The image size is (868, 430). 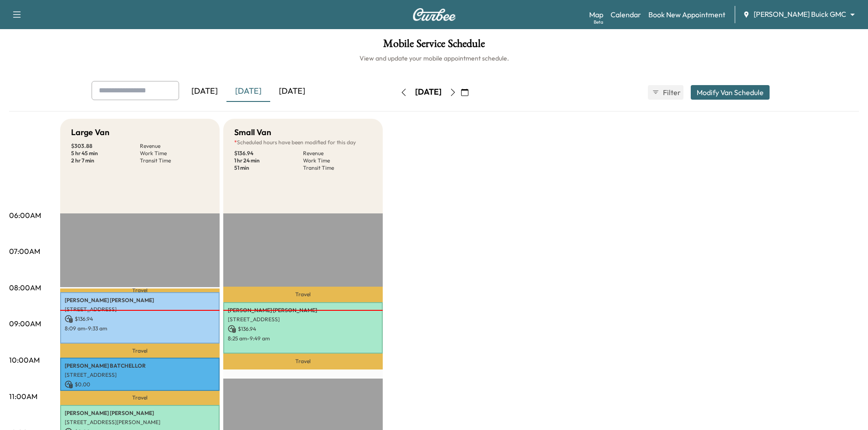 I want to click on a: MapBeta, so click(x=597, y=15).